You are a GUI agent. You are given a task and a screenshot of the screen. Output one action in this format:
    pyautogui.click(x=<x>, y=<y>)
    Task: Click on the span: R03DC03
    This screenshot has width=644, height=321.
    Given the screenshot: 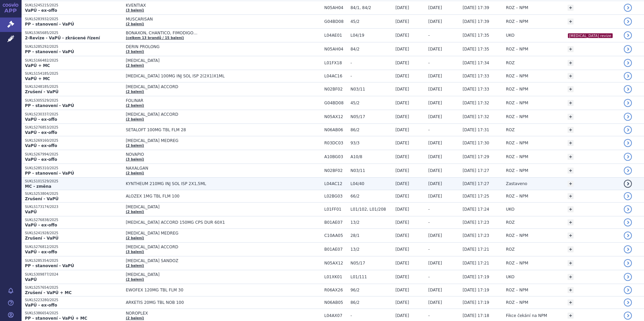 What is the action you would take?
    pyautogui.click(x=336, y=143)
    